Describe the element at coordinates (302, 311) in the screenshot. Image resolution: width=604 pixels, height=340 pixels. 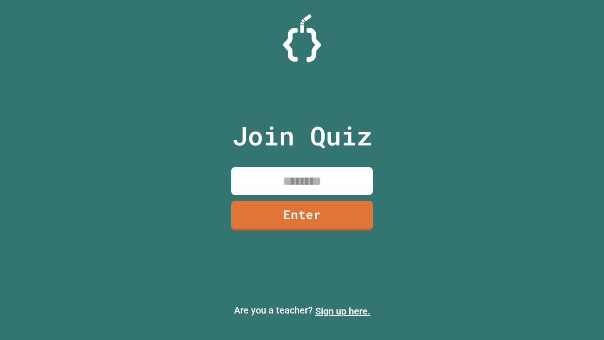
I see `p: Are you a teacher?` at that location.